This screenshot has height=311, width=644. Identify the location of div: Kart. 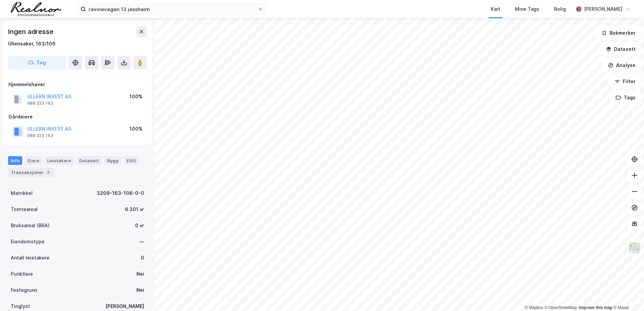
(495, 9).